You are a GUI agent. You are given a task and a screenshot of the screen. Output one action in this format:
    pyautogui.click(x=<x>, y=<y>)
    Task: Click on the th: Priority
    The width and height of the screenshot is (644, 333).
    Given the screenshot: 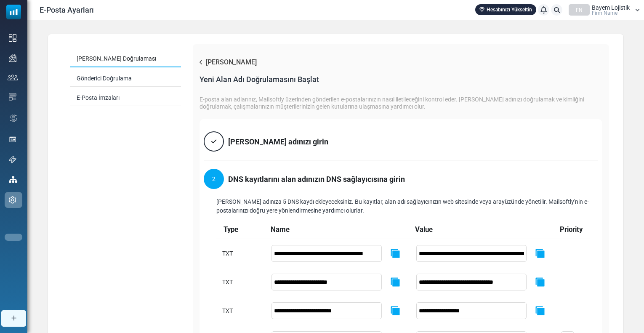 What is the action you would take?
    pyautogui.click(x=572, y=230)
    